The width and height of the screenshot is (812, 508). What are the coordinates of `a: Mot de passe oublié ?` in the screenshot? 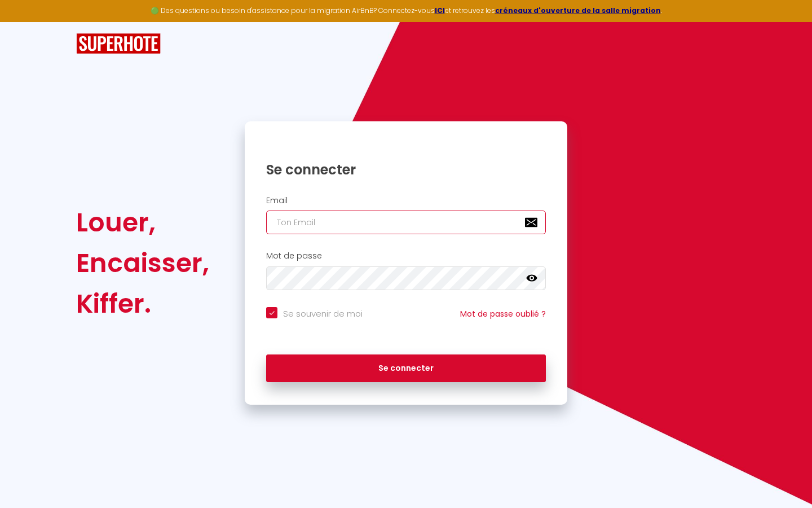 It's located at (503, 313).